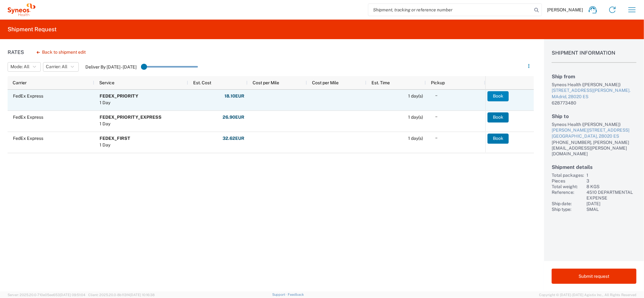  Describe the element at coordinates (24, 67) in the screenshot. I see `button: Mode: All` at that location.